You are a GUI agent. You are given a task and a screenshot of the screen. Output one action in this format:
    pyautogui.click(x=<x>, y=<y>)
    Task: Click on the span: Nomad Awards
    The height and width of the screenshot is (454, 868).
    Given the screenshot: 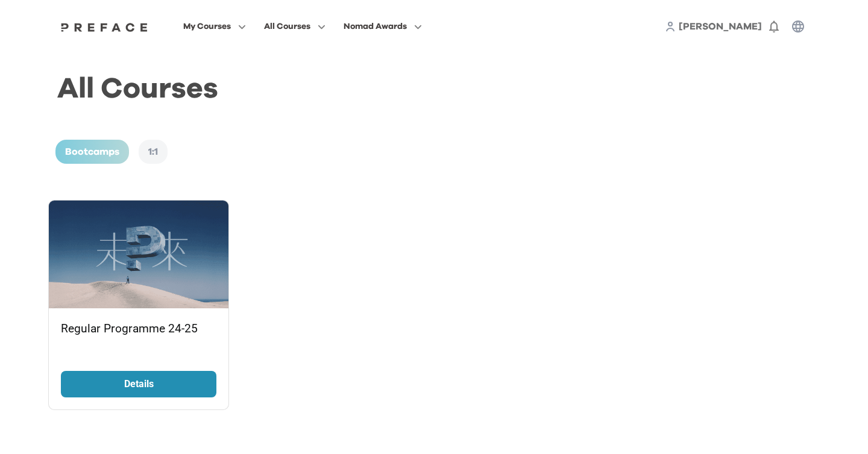 What is the action you would take?
    pyautogui.click(x=375, y=27)
    